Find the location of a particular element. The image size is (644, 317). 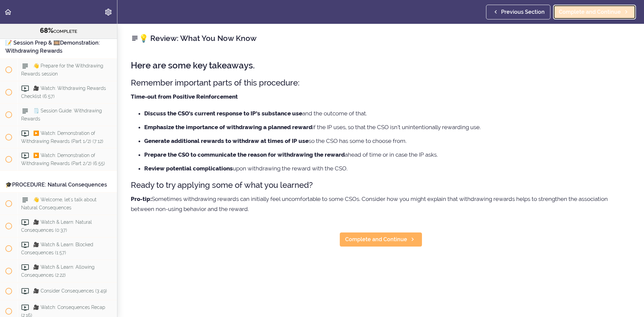

strong: Time-out from Positive Reinforcement is located at coordinates (184, 96).